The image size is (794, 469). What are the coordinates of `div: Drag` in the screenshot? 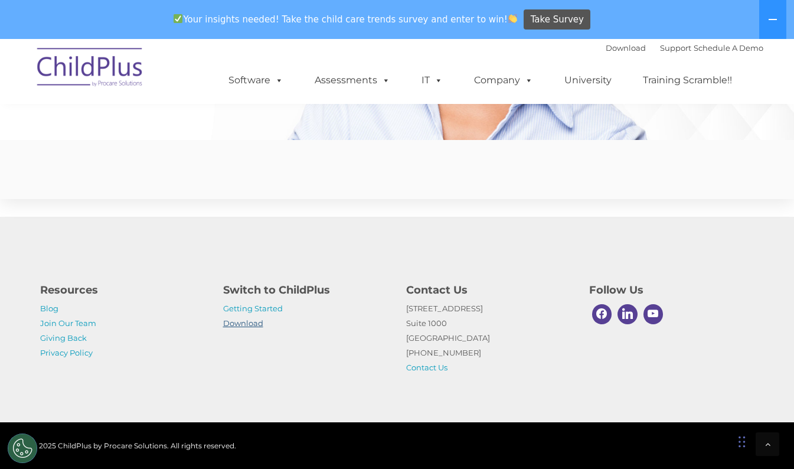 It's located at (742, 442).